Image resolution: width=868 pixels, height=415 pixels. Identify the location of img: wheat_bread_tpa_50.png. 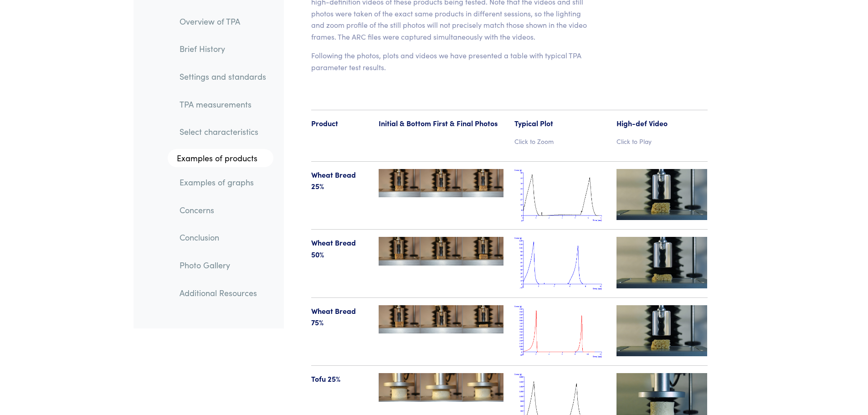
(560, 263).